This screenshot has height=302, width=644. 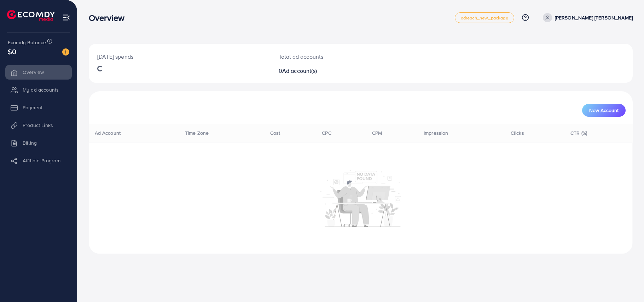 What do you see at coordinates (109, 18) in the screenshot?
I see `h3: Overview` at bounding box center [109, 18].